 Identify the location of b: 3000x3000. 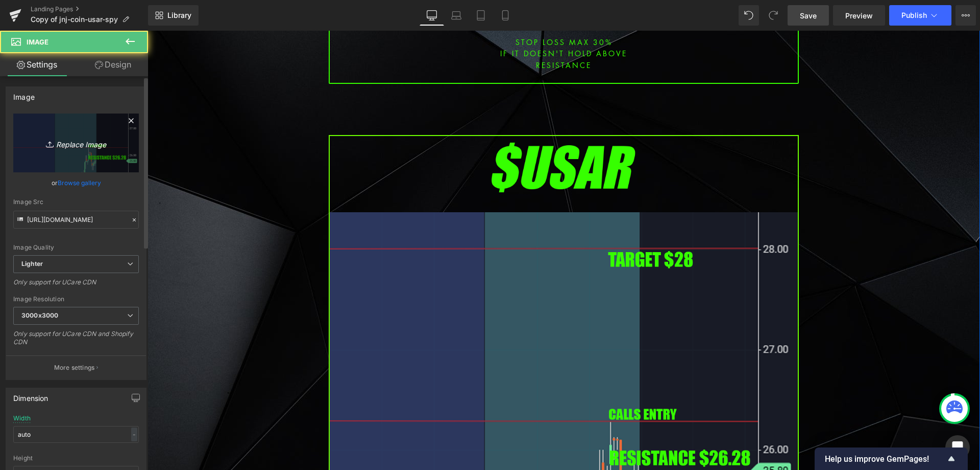
(40, 314).